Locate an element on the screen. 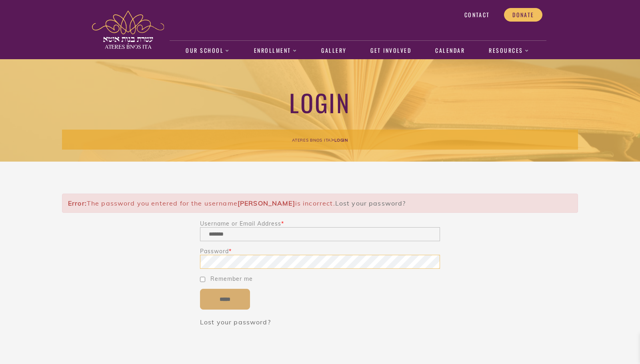  a: Donate is located at coordinates (523, 15).